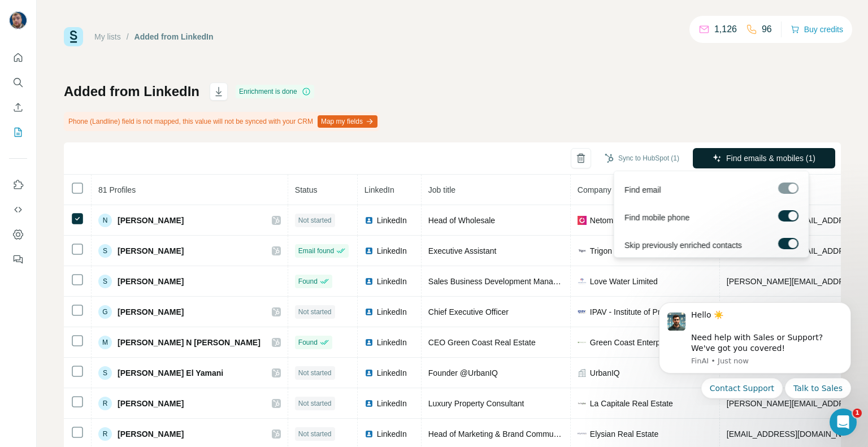 The image size is (868, 447). I want to click on span: Skip previously enriched contacts, so click(683, 245).